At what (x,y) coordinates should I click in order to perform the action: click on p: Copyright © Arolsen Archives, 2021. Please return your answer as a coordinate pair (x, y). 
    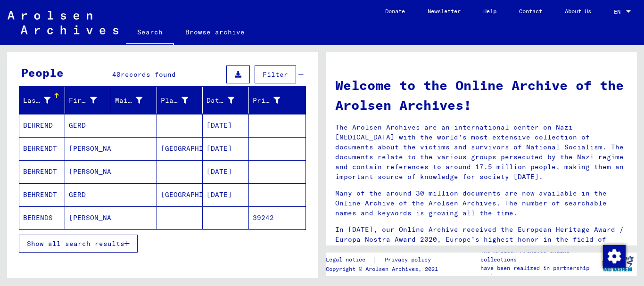
    Looking at the image, I should click on (384, 269).